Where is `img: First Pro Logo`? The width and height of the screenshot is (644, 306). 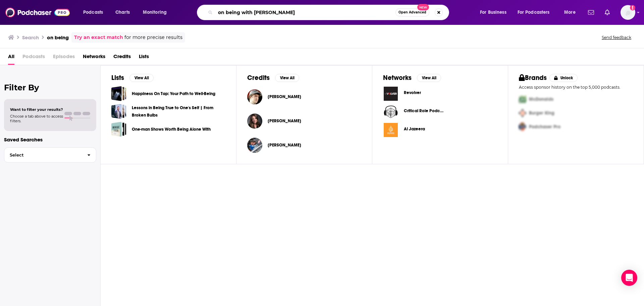 img: First Pro Logo is located at coordinates (523, 99).